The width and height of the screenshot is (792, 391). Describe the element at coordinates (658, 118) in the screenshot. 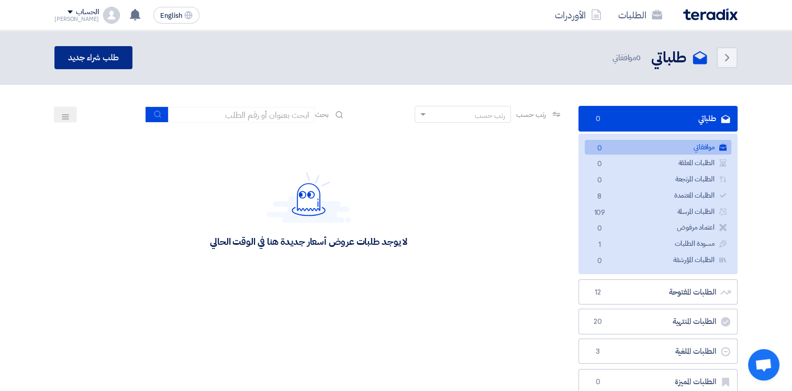

I see `a: طلباتي0` at that location.